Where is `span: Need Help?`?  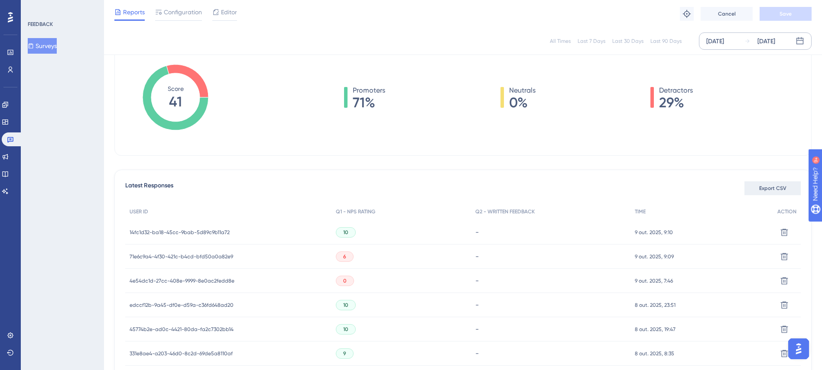 span: Need Help? is located at coordinates (37, 7).